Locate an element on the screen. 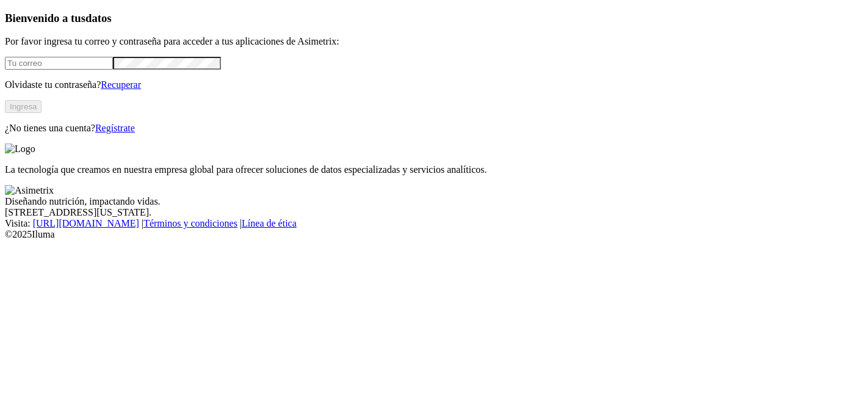 The image size is (868, 397). a: Recuperar is located at coordinates (121, 84).